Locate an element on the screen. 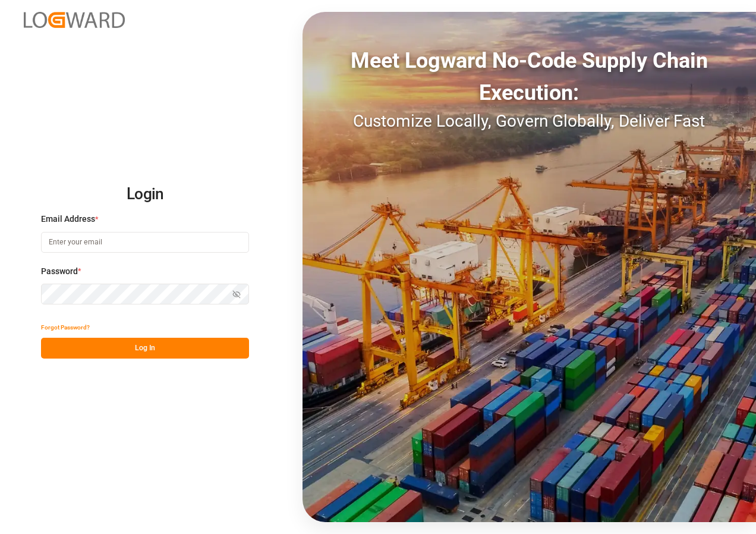  span: Password is located at coordinates (59, 271).